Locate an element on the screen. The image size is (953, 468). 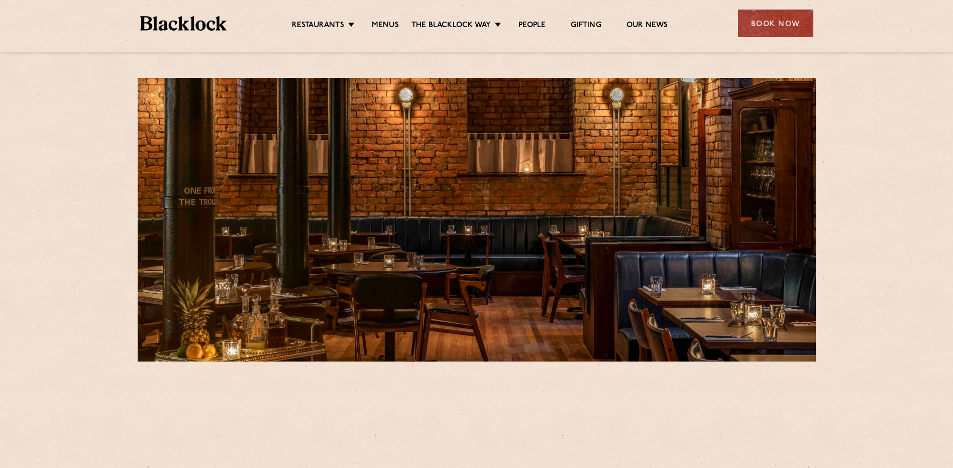
a: Menus is located at coordinates (385, 26).